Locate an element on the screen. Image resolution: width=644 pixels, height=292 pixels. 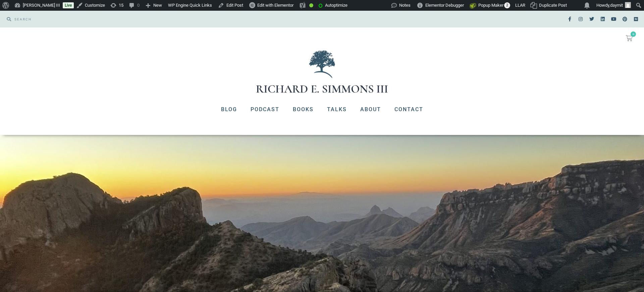
span: Edit with Elementor is located at coordinates (275, 5).